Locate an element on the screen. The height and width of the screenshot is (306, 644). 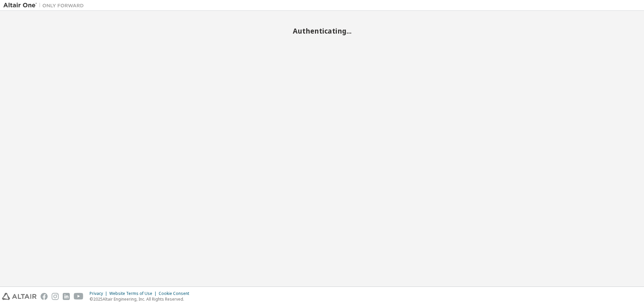
img: Altair One is located at coordinates (45, 5).